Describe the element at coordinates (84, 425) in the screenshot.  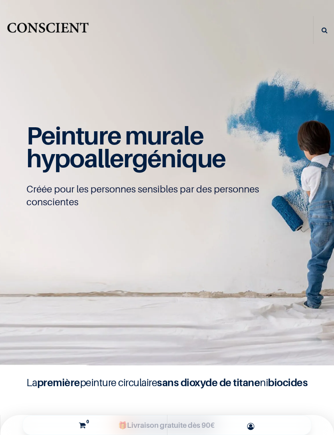
I see `a: 0` at that location.